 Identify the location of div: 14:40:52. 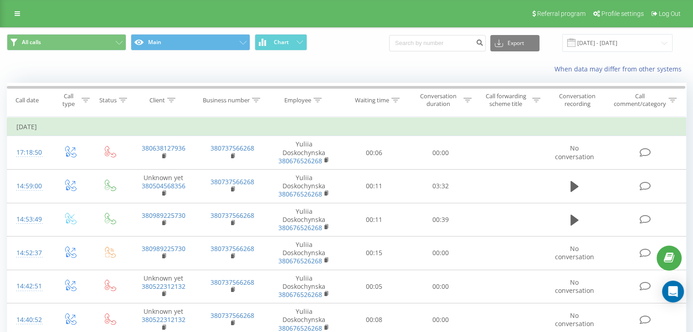
(28, 320).